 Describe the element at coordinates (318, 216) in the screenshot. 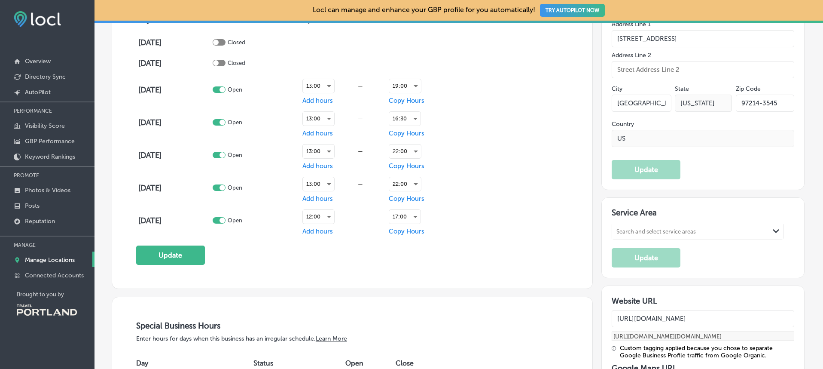

I see `div: 12:00` at that location.